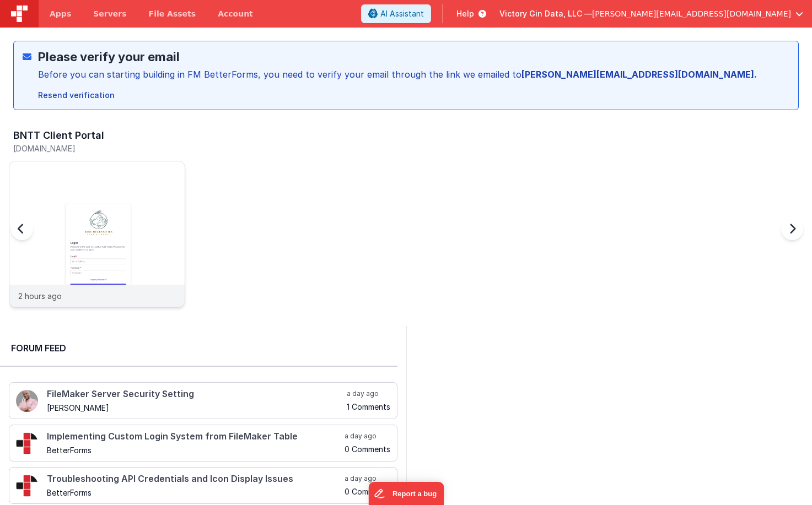  What do you see at coordinates (203, 443) in the screenshot?
I see `a: Implementing Custom Login System from FileMaker Table BetterForms a day ago 0 Comments` at bounding box center [203, 443].